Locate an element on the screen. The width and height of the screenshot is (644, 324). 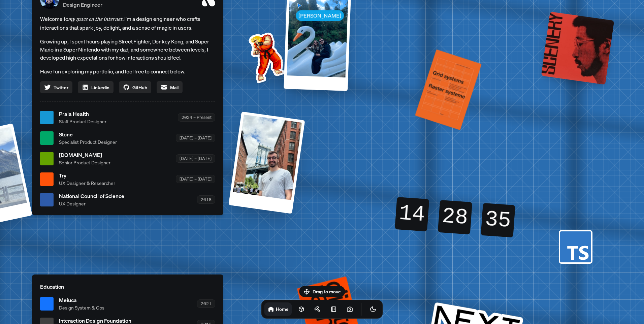
span: GitHub is located at coordinates (140, 87).